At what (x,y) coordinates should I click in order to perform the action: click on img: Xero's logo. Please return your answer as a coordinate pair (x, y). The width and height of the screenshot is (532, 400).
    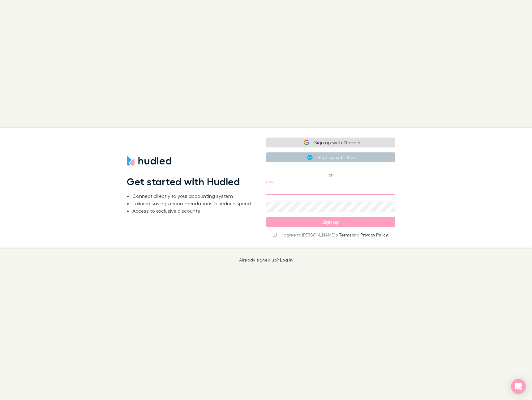
    Looking at the image, I should click on (310, 157).